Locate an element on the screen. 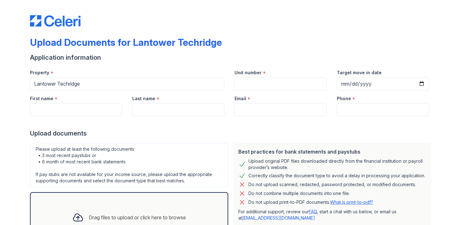 The image size is (464, 225). p: For additional support, review our , start a chat with us below, or email us at is located at coordinates (333, 215).